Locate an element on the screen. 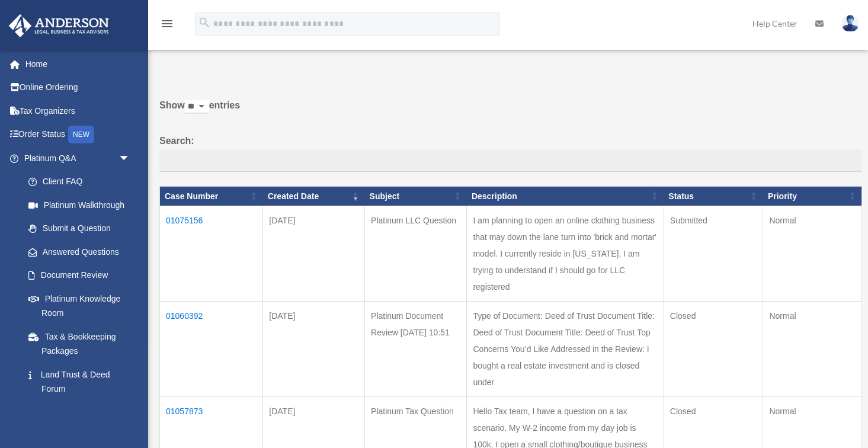 The width and height of the screenshot is (868, 448). th: Description: activate to sort column ascending is located at coordinates (565, 196).